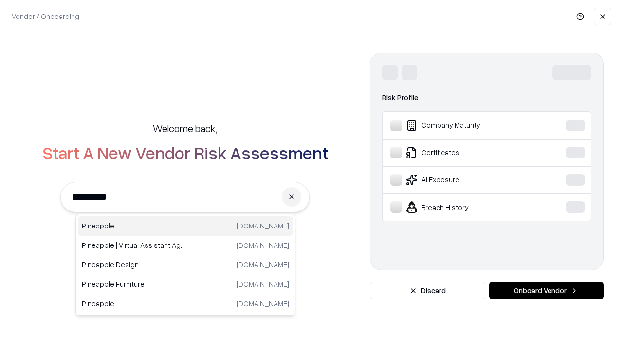 The width and height of the screenshot is (623, 350). I want to click on div: AI Exposure, so click(463, 180).